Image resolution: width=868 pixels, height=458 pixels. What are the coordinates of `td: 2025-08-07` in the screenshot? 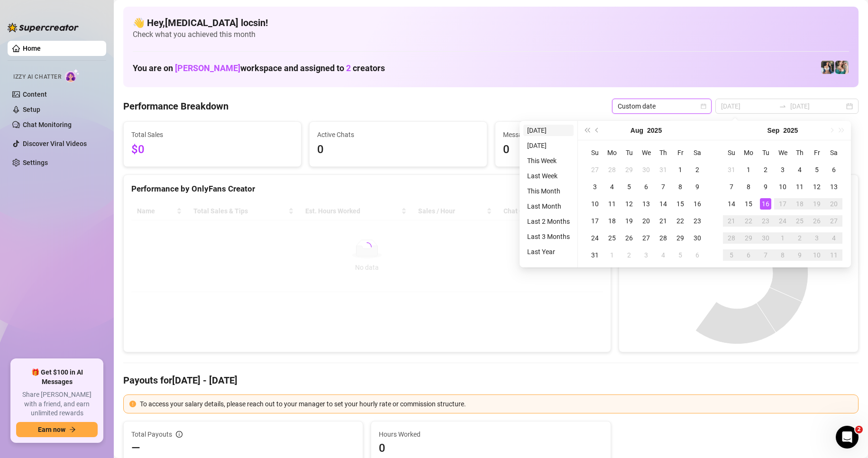 It's located at (663, 187).